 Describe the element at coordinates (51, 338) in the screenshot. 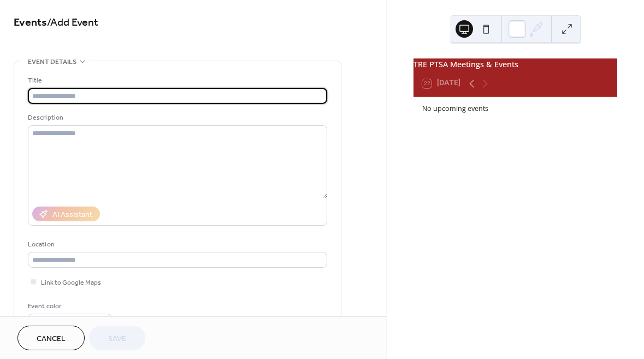

I see `a: Cancel` at that location.